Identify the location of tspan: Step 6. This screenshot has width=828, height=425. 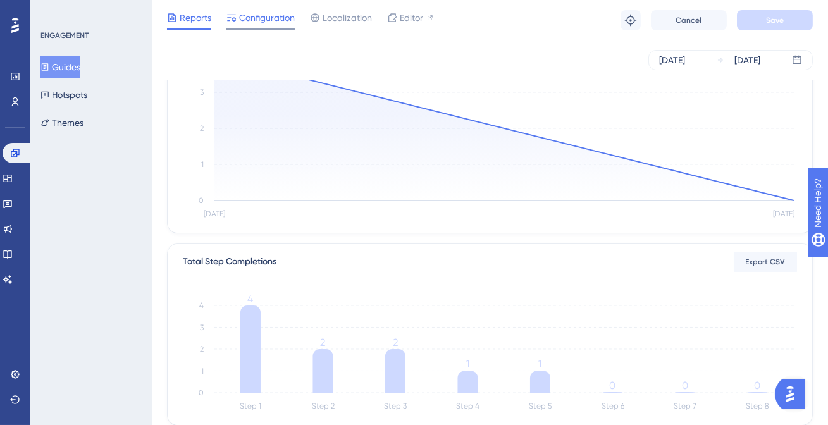
(613, 407).